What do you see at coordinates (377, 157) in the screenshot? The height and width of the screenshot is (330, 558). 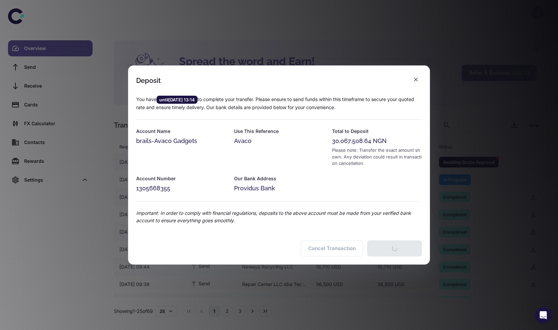 I see `div: Please note: Transfer the exact amount shown. Any deviation could result in transaction cancellat...` at bounding box center [377, 157].